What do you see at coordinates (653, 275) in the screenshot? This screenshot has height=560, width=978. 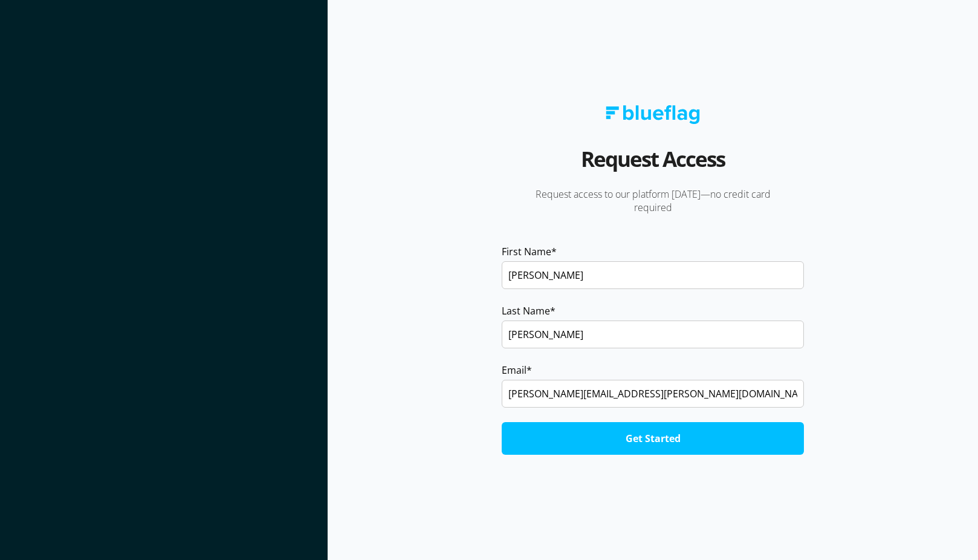 I see `input: John` at bounding box center [653, 275].